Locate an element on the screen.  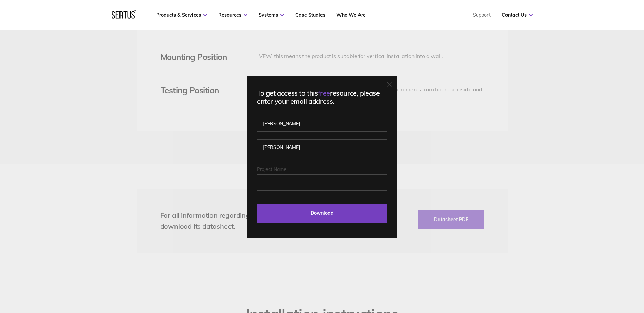
div: To get access to this resource, please enter your email address. is located at coordinates (322, 97).